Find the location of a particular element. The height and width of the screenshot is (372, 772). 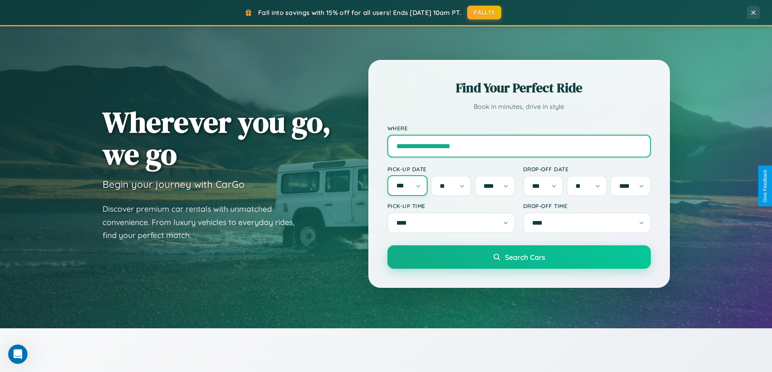

p: Book in minutes, drive in style is located at coordinates (519, 107).